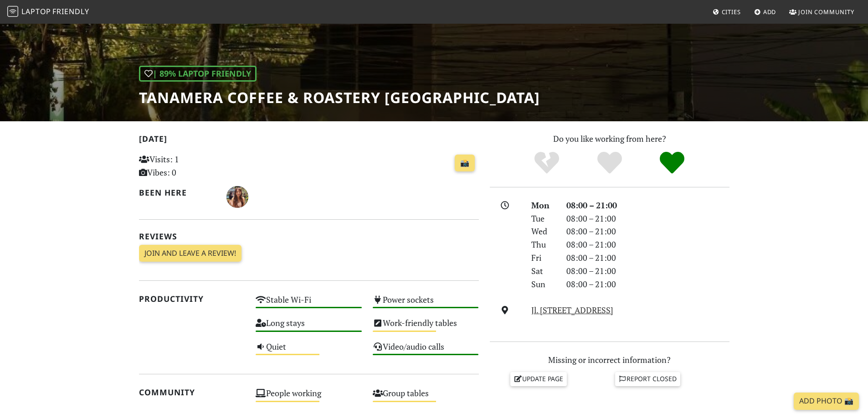 Image resolution: width=868 pixels, height=419 pixels. What do you see at coordinates (769, 12) in the screenshot?
I see `span: Add` at bounding box center [769, 12].